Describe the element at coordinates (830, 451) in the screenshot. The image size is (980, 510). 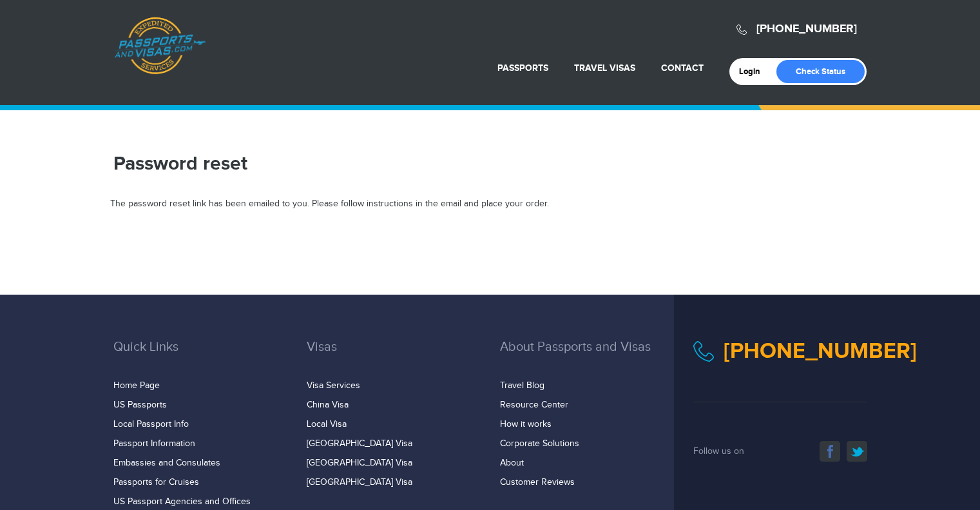
I see `a: facebook` at that location.